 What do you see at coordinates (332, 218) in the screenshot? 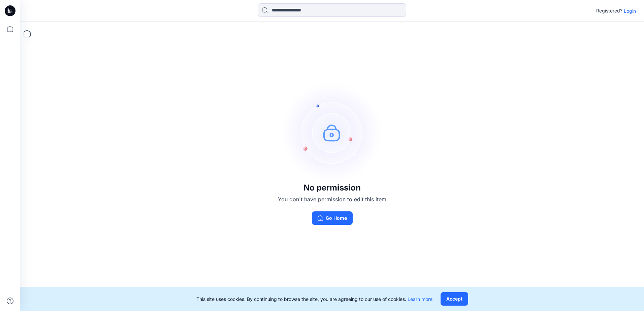
I see `a: Go Home` at bounding box center [332, 218].